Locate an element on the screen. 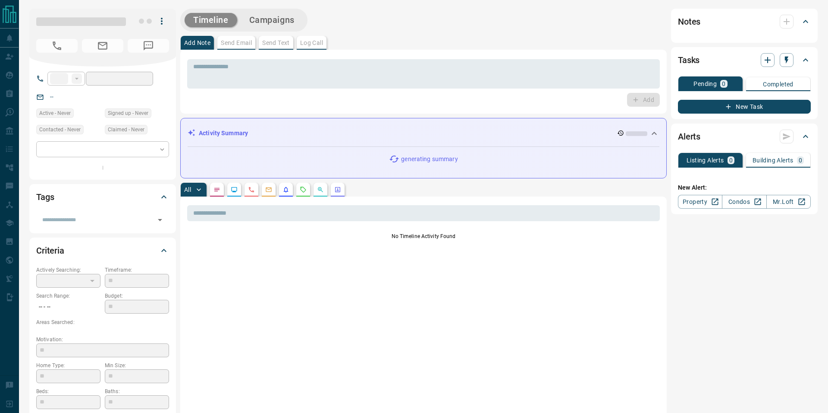 The height and width of the screenshot is (413, 828). div: Alerts is located at coordinates (745, 136).